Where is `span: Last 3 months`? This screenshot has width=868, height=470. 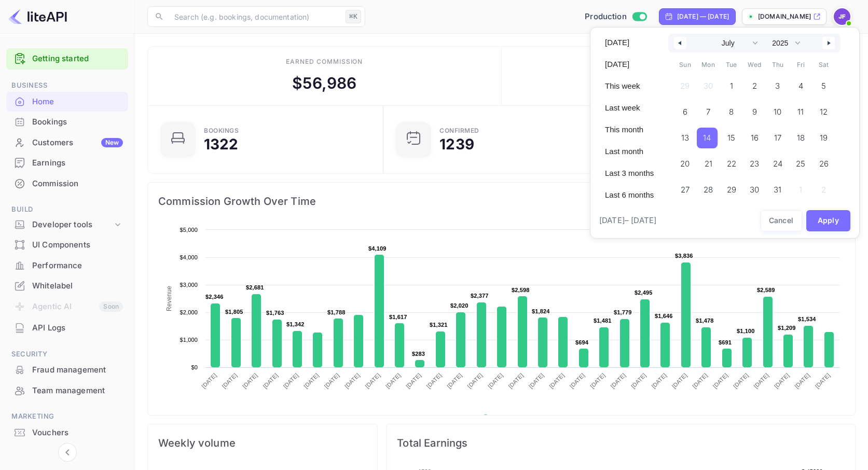
span: Last 3 months is located at coordinates (629, 173).